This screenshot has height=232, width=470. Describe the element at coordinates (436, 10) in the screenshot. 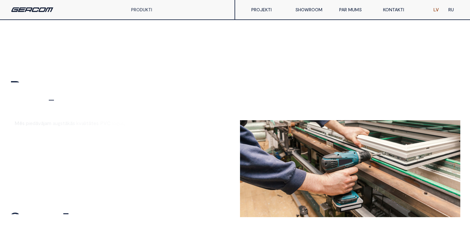

I see `a: LV` at that location.